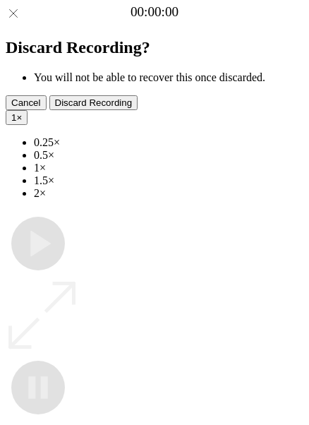 The height and width of the screenshot is (425, 309). Describe the element at coordinates (155, 47) in the screenshot. I see `h2: Discard Recording?` at that location.